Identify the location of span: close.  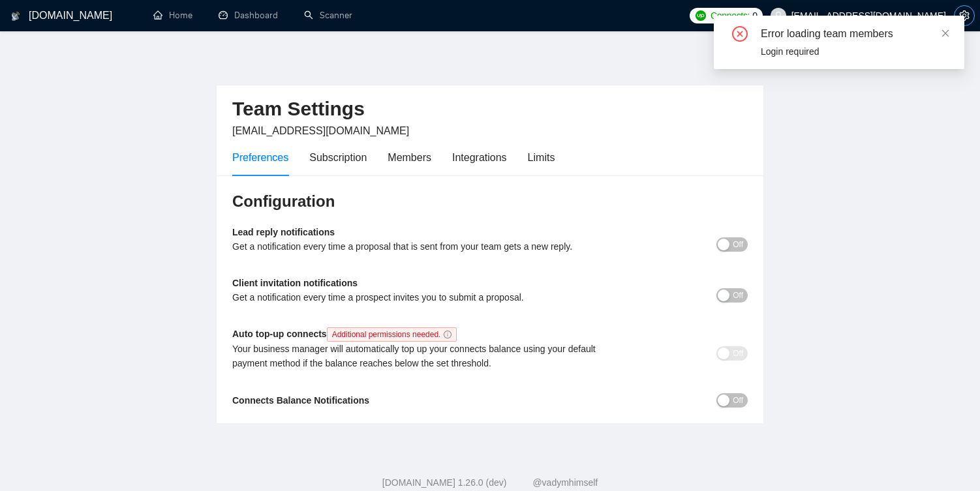
(945, 33).